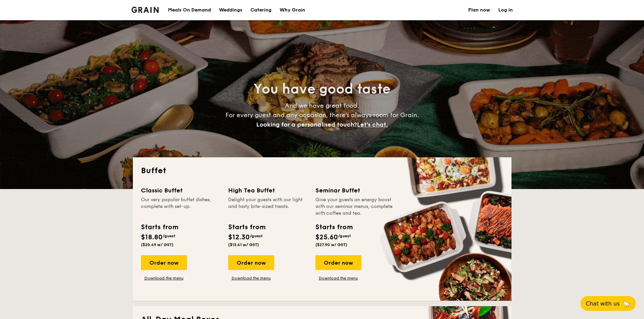  I want to click on div: High Tea Buffet, so click(268, 190).